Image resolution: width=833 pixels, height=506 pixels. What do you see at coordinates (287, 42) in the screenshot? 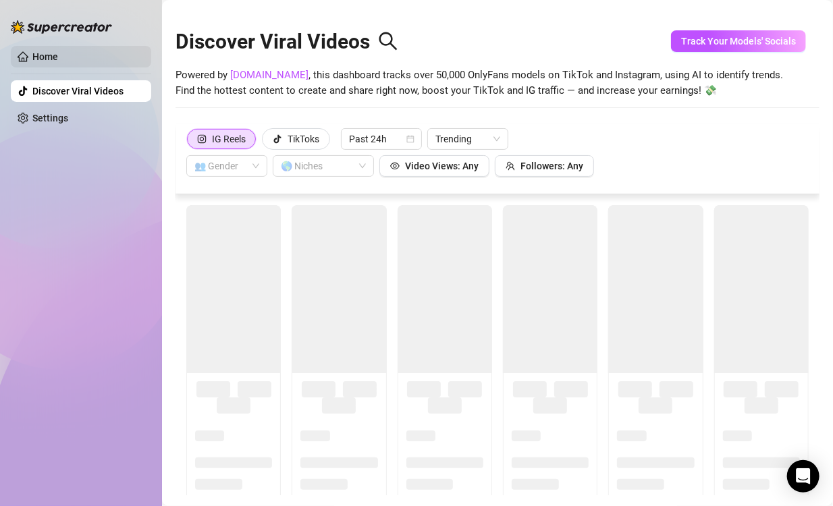
I see `h2: Discover Viral Videos` at bounding box center [287, 42].